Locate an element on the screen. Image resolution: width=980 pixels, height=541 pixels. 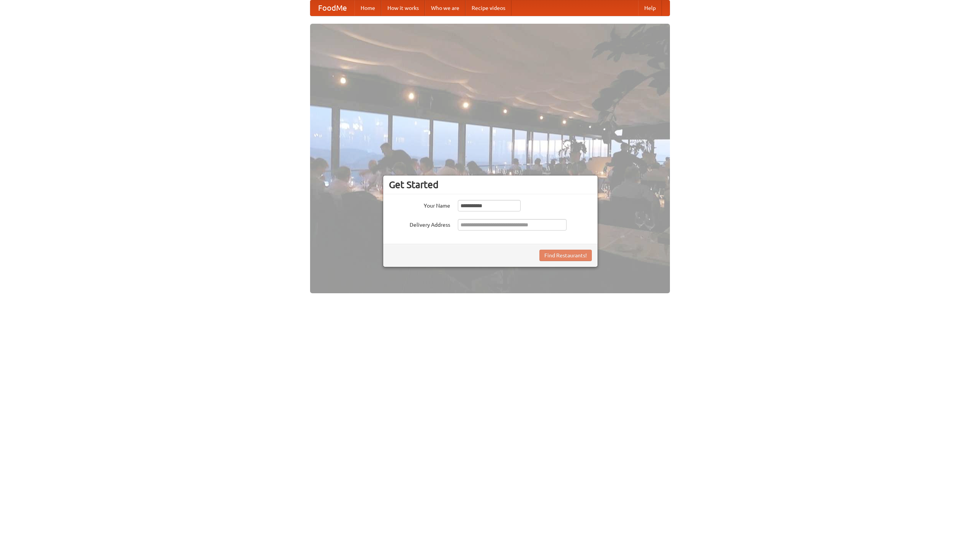
a: How it works is located at coordinates (403, 8).